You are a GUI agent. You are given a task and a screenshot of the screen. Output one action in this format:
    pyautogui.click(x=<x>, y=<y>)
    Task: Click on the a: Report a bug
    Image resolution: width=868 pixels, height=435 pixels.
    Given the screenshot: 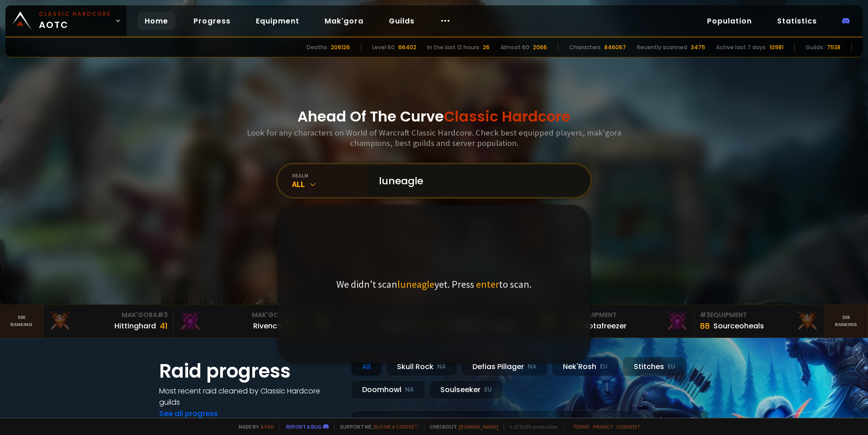 What is the action you would take?
    pyautogui.click(x=304, y=426)
    